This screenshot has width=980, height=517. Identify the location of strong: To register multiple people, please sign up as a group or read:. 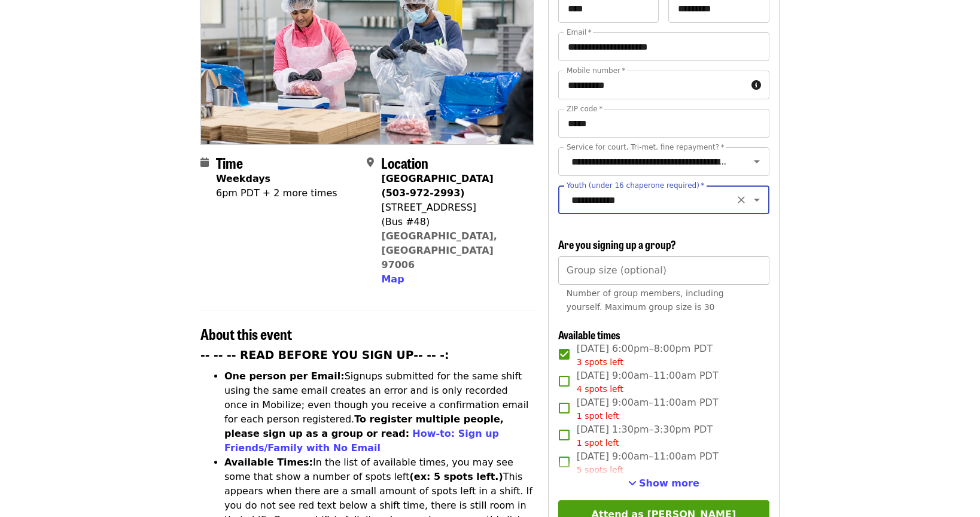
(364, 426).